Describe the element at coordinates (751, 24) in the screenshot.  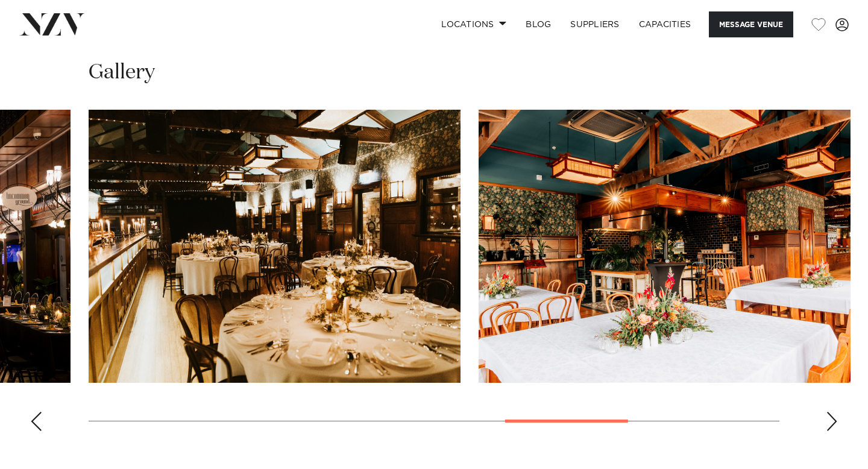
I see `button: Message Venue` at that location.